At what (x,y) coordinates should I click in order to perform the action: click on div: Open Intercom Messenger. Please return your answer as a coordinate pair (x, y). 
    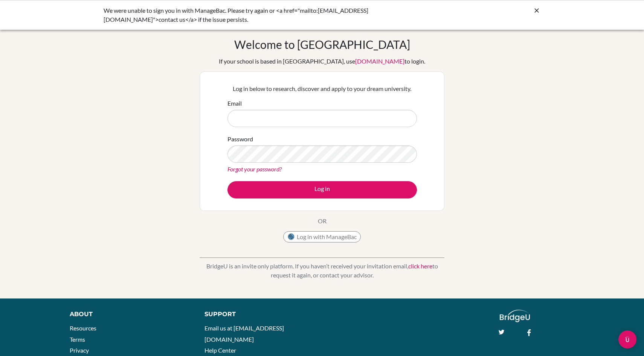
    Looking at the image, I should click on (627, 339).